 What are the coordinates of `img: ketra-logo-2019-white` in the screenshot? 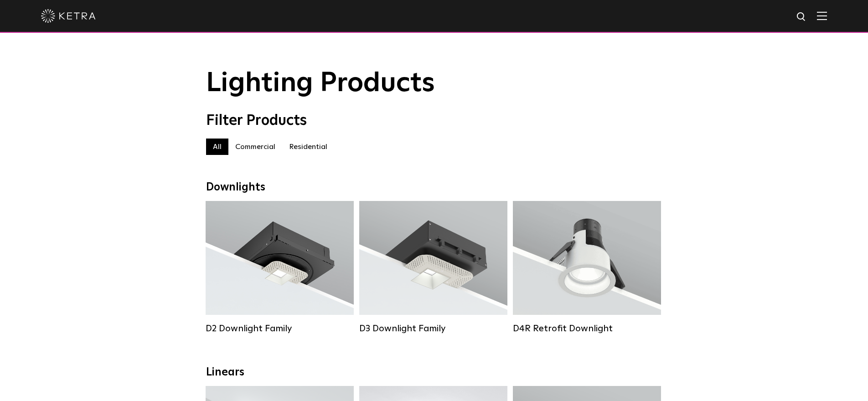 It's located at (68, 16).